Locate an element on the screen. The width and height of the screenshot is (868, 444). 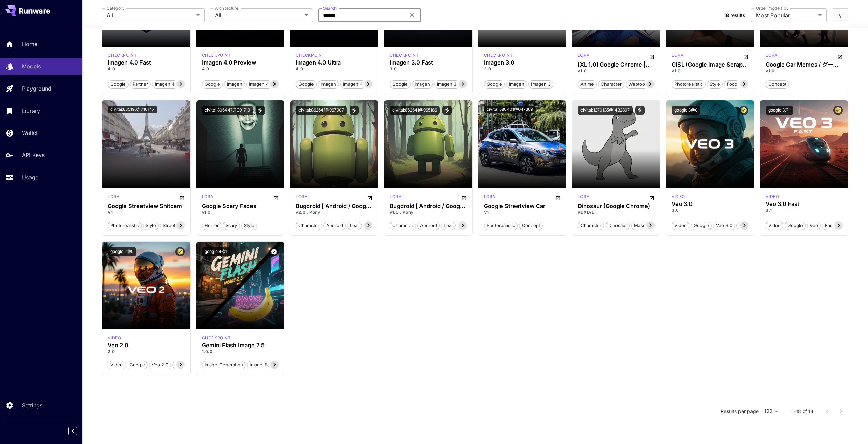
span: Imagen 4.0 is located at coordinates (167, 85).